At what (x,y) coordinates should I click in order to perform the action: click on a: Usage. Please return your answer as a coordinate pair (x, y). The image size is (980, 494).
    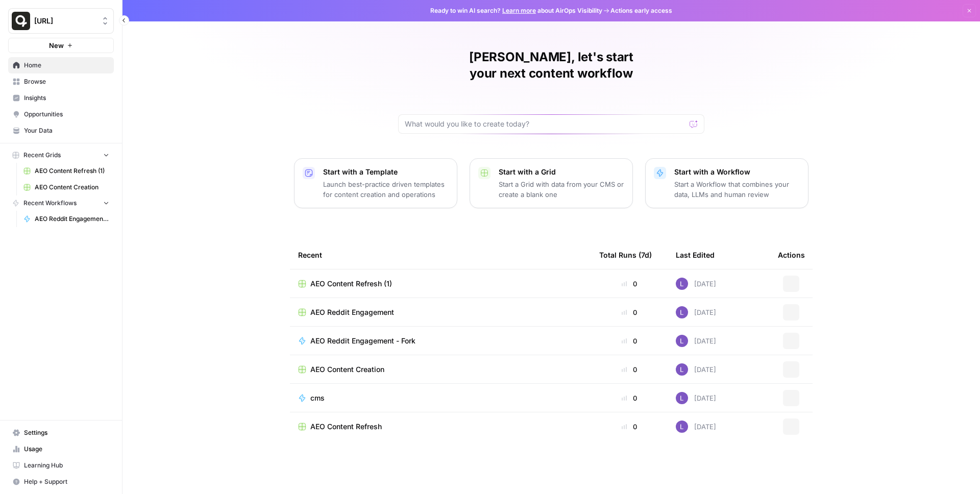
    Looking at the image, I should click on (61, 449).